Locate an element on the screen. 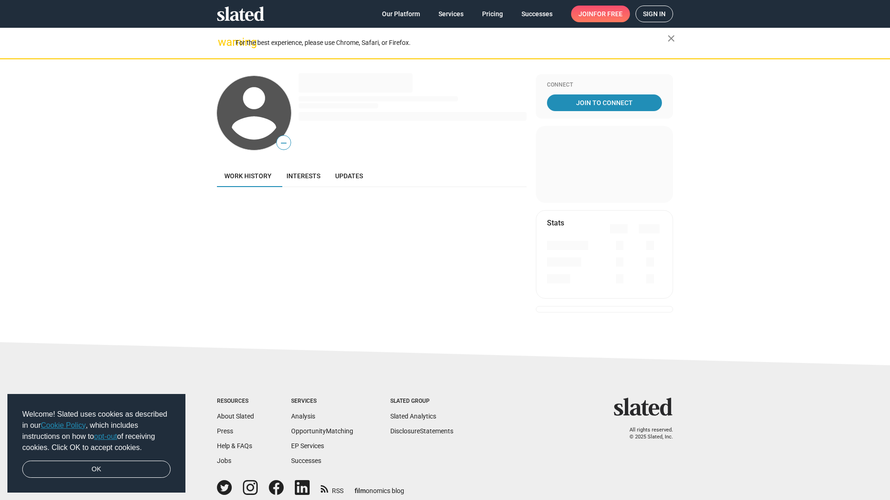 This screenshot has height=500, width=890. span: Welcome! Slated uses cookies as described in our , which includes instructions on how to of recei... is located at coordinates (96, 431).